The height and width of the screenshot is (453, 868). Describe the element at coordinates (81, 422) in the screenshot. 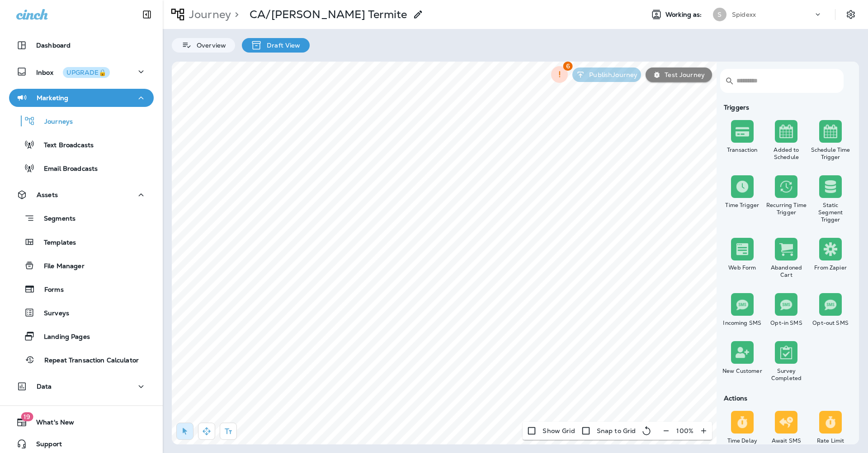

I see `button: 19What's New` at that location.